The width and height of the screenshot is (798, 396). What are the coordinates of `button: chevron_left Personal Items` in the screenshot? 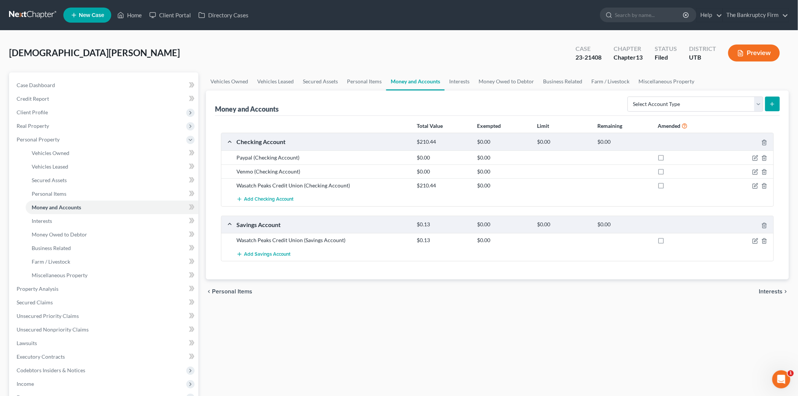 It's located at (229, 292).